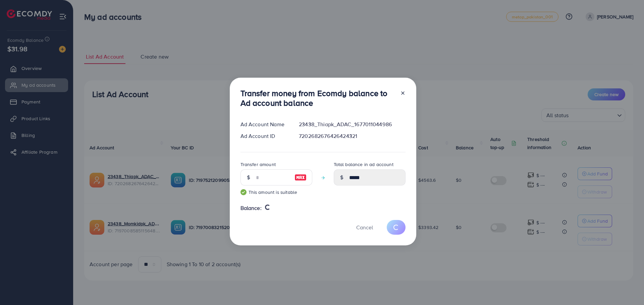  Describe the element at coordinates (352, 136) in the screenshot. I see `div: 7202682676426424321` at that location.